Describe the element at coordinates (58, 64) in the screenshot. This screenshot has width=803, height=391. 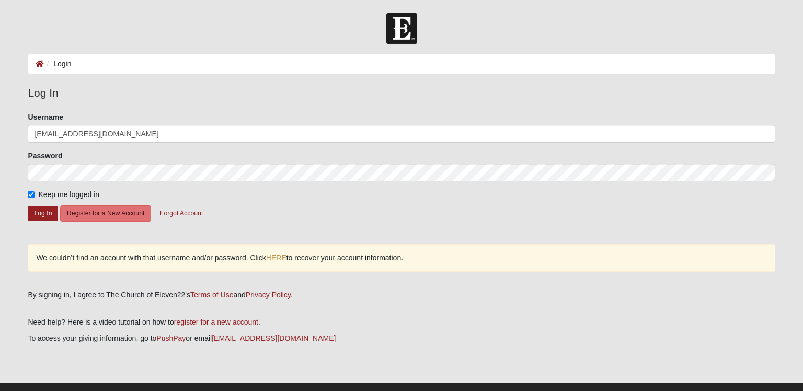
I see `li: Login` at that location.